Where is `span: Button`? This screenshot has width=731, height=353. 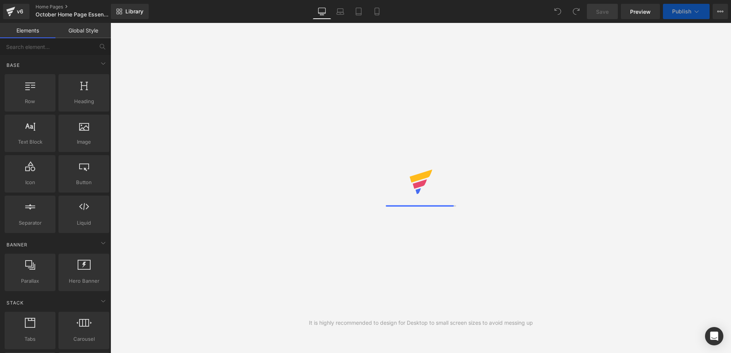 span: Button is located at coordinates (84, 182).